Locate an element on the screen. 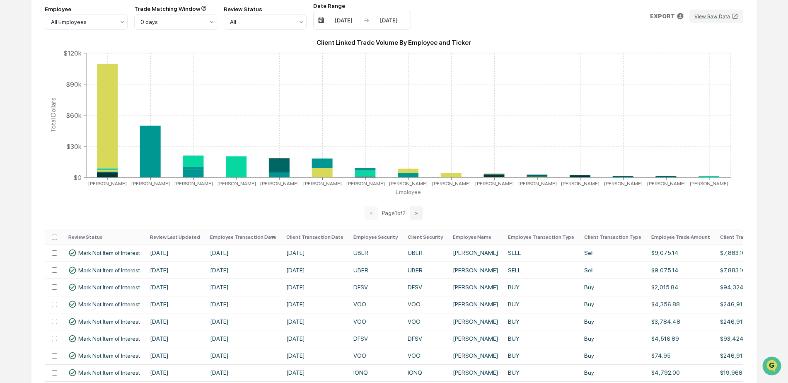 Image resolution: width=788 pixels, height=383 pixels. img: Steve.Lennart is located at coordinates (15, 111).